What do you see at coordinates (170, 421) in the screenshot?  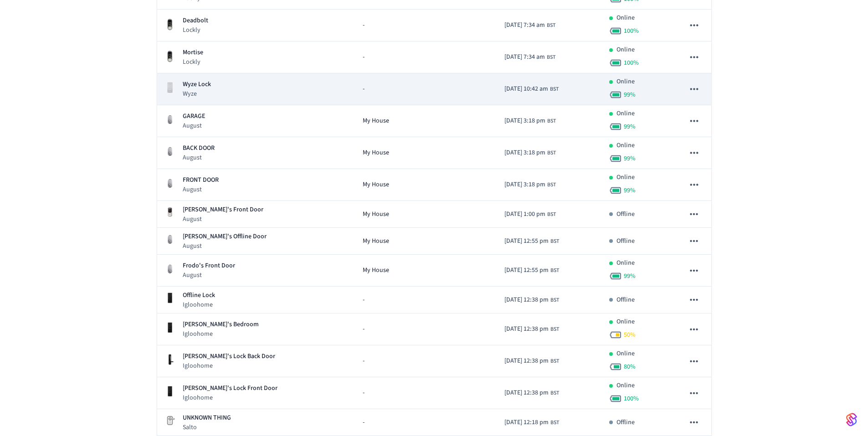 I see `img: Placeholder Lock Image` at bounding box center [170, 421].